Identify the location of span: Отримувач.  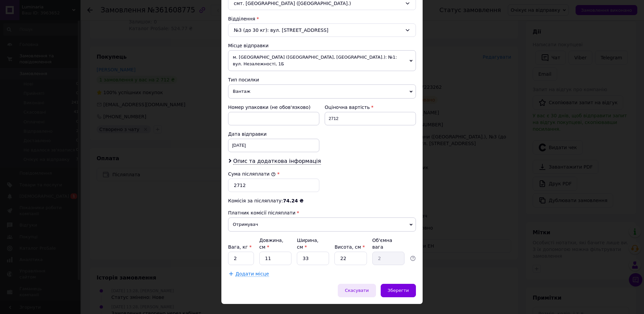
(322, 225).